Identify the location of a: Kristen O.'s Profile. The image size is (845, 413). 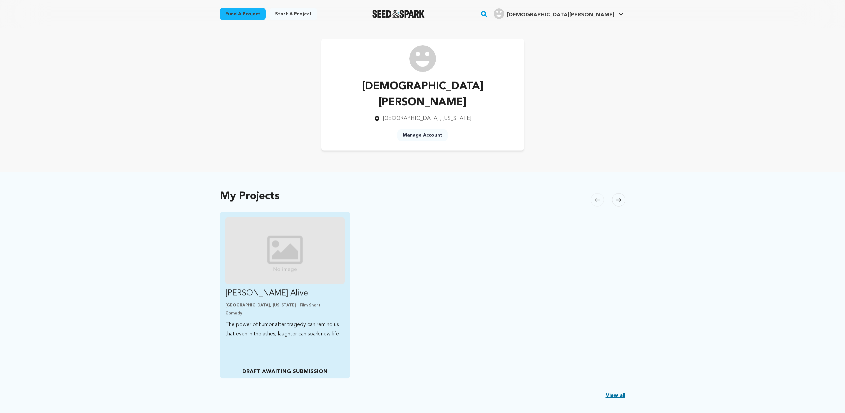
(558, 13).